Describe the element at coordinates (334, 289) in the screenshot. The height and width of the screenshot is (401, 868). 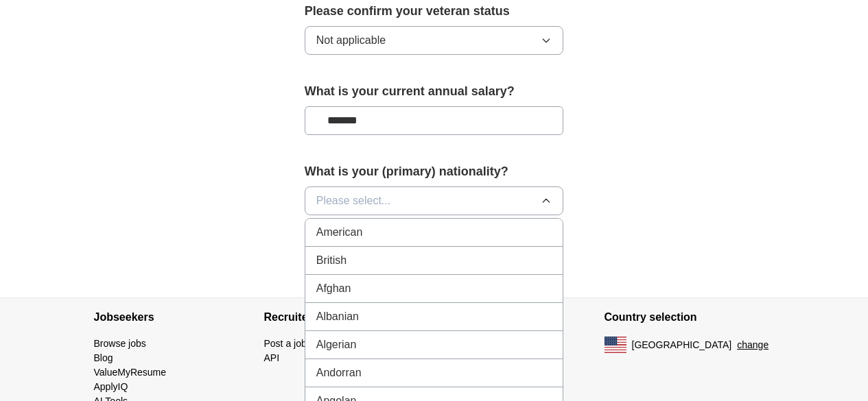
I see `span: Afghan` at that location.